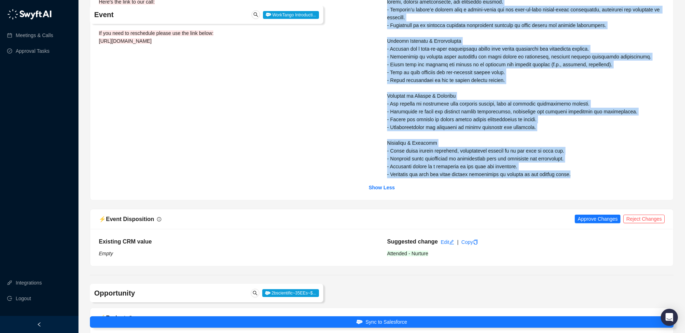  What do you see at coordinates (23, 299) in the screenshot?
I see `span: Logout` at bounding box center [23, 299].